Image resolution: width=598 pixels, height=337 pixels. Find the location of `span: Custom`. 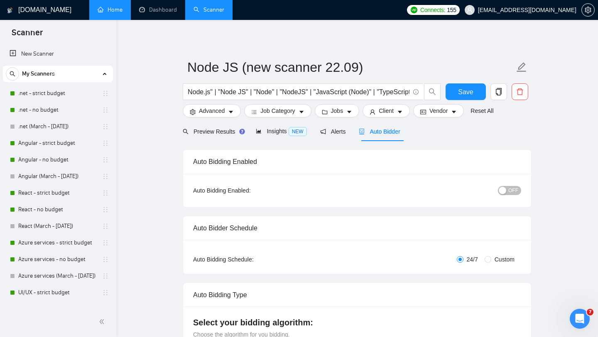

span: Custom is located at coordinates (505, 260).